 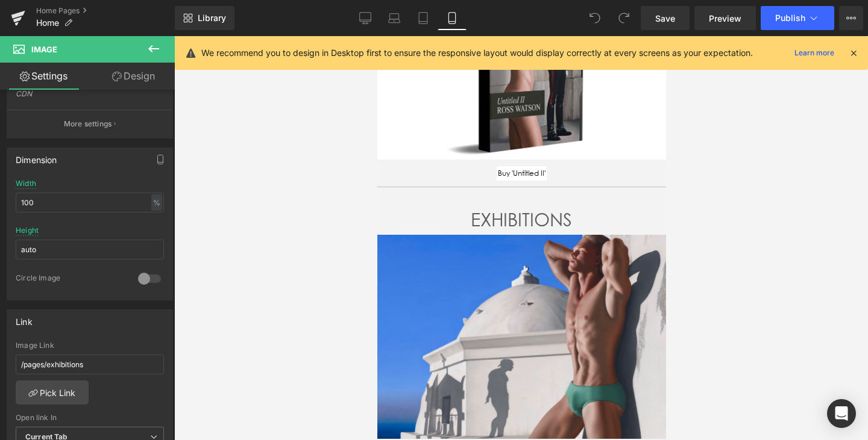 What do you see at coordinates (52, 392) in the screenshot?
I see `a: Pick Link` at bounding box center [52, 392].